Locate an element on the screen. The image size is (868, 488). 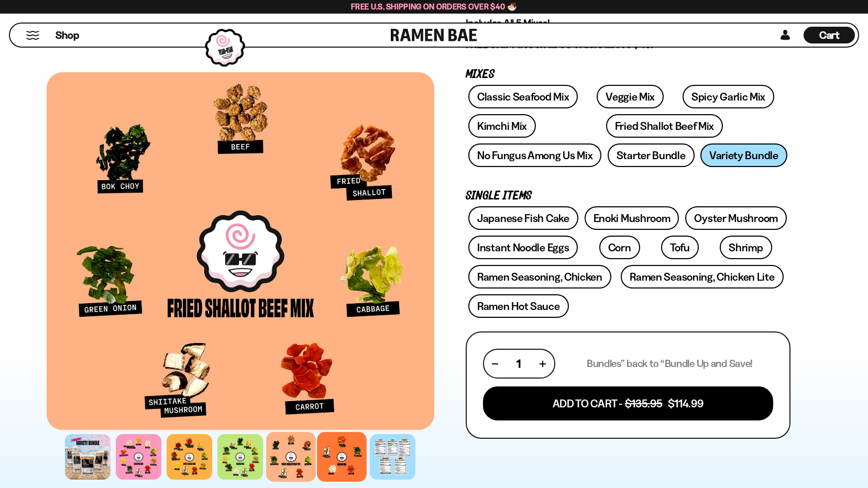
a: Spicy Garlic Mix is located at coordinates (728, 97).